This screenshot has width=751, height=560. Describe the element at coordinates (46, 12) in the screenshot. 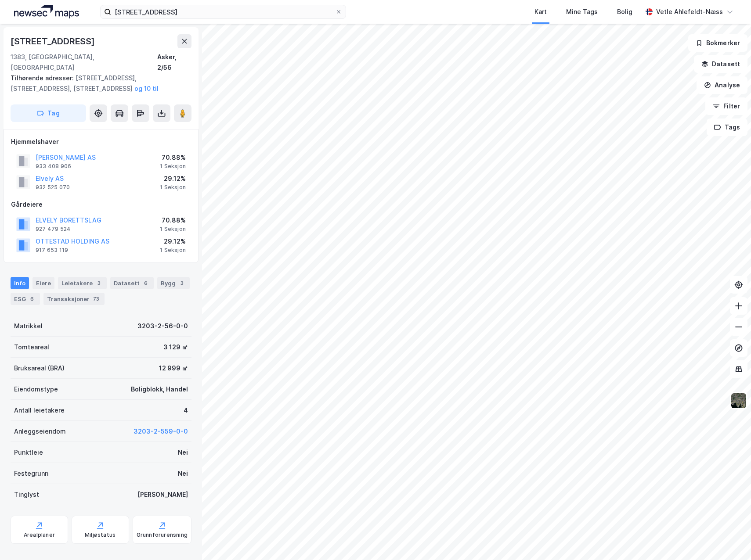

I see `img: logo.a4113a55bc3d86da70a041830d287a7e.svg` at that location.